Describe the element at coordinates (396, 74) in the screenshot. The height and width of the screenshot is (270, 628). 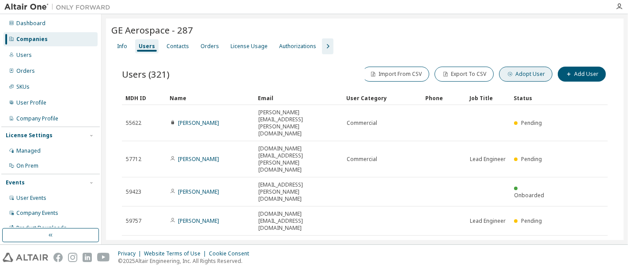
I see `button: Import From CSV` at that location.